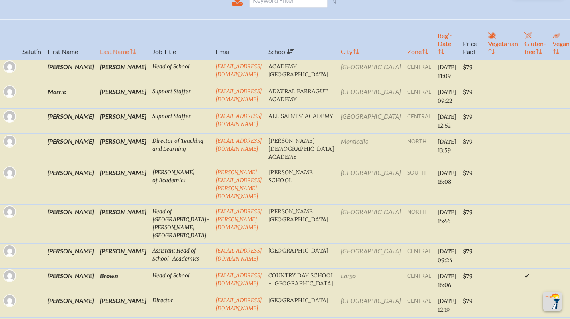  Describe the element at coordinates (123, 39) in the screenshot. I see `th: Last Name` at that location.